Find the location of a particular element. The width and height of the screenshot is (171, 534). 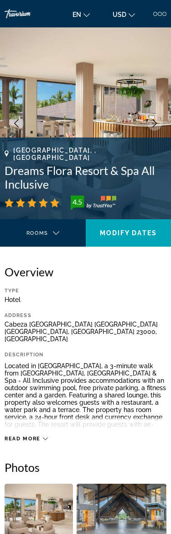

span: Read more is located at coordinates (22, 438).